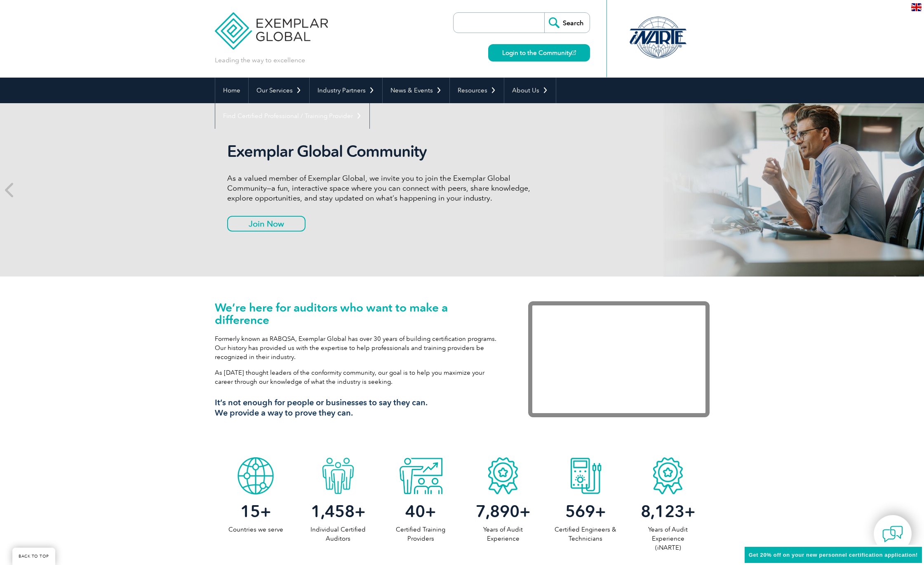 The height and width of the screenshot is (565, 924). What do you see at coordinates (893, 534) in the screenshot?
I see `img: contact-chat.png` at bounding box center [893, 534].